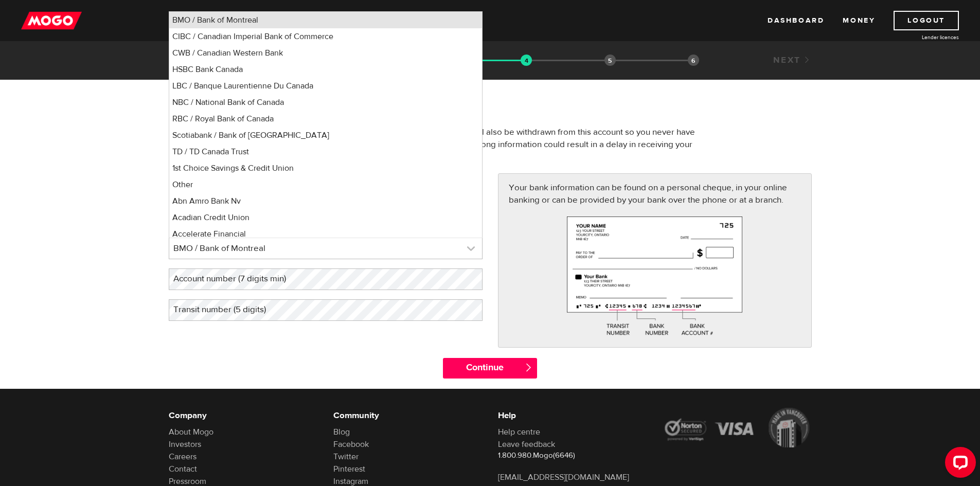 This screenshot has height=486, width=980. What do you see at coordinates (183, 457) in the screenshot?
I see `a: Careers` at bounding box center [183, 457].